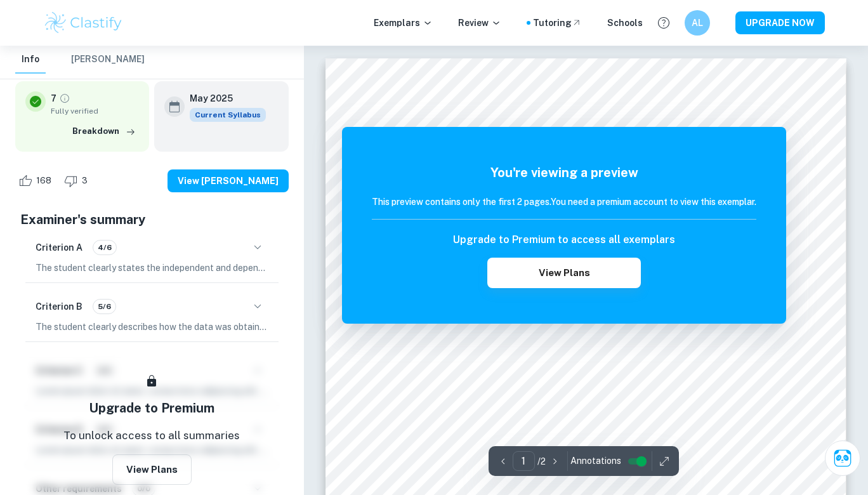 This screenshot has height=495, width=868. What do you see at coordinates (152, 268) in the screenshot?
I see `p: The student clearly states the independent and dependent variables in the research question, spec...` at bounding box center [152, 268].